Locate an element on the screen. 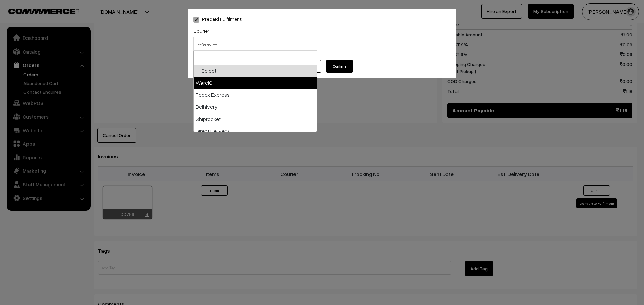 The width and height of the screenshot is (644, 305). button: Confirm is located at coordinates (339, 66).